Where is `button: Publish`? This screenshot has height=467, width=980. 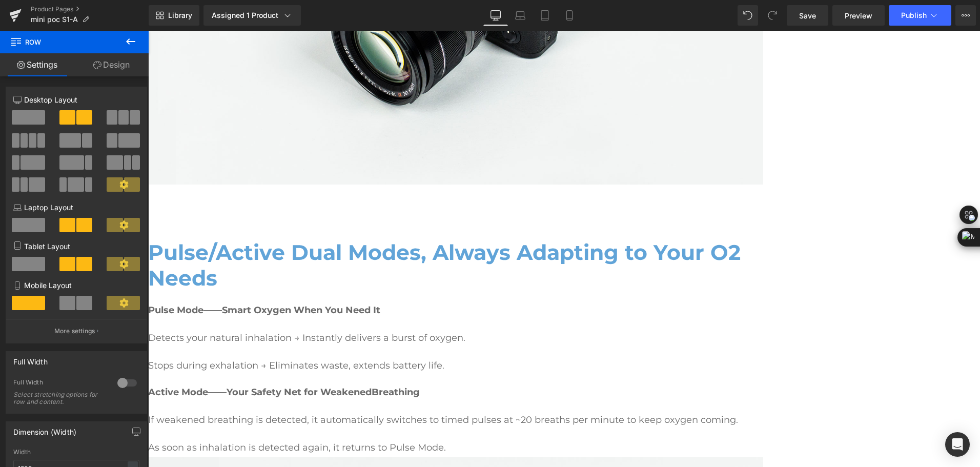 button: Publish is located at coordinates (920, 15).